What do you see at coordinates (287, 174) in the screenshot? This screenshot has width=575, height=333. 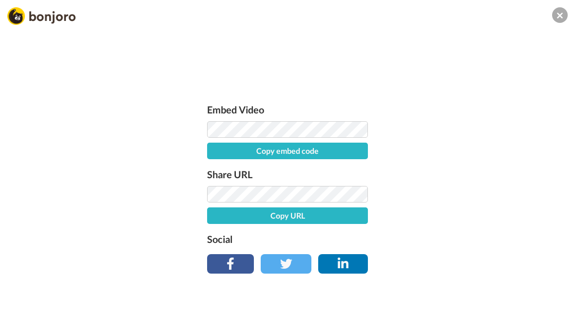 I see `label: Share URL` at bounding box center [287, 174].